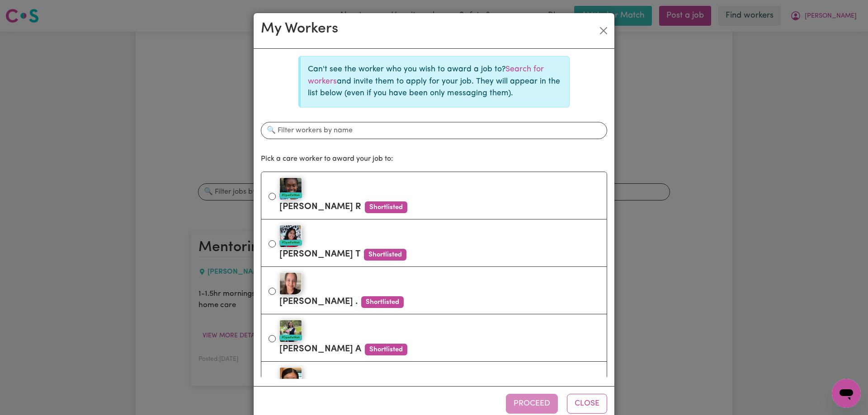 Image resolution: width=868 pixels, height=415 pixels. What do you see at coordinates (434, 130) in the screenshot?
I see `input: 🔍 Filter workers by name` at bounding box center [434, 130].